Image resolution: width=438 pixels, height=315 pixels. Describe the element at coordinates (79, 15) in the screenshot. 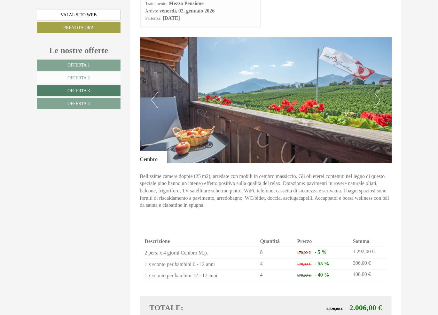

I see `a: Vai al sito web` at that location.